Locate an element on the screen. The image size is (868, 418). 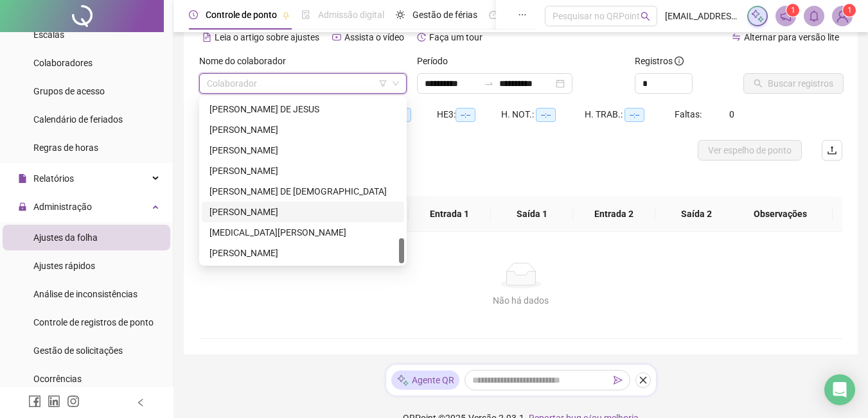
span: swap is located at coordinates (736, 37).